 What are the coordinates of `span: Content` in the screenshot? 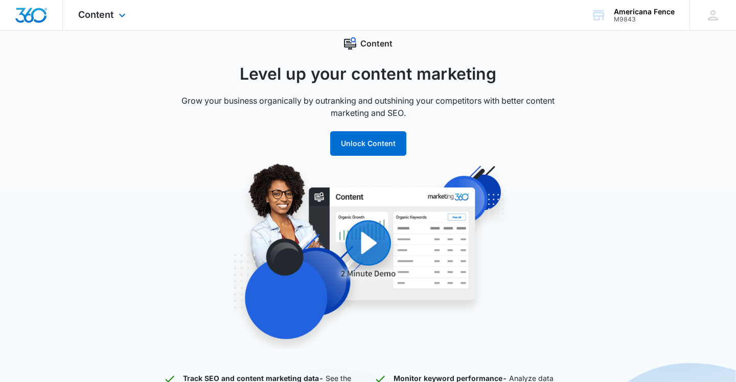 It's located at (96, 14).